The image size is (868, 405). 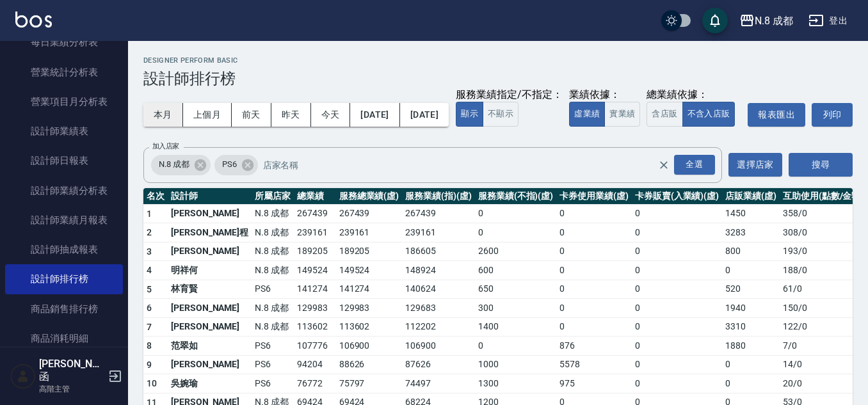 I want to click on td: 88626, so click(x=370, y=365).